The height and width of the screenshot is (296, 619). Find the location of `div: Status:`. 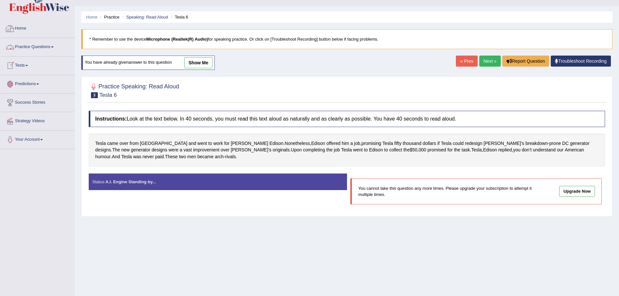

div: Status: is located at coordinates (218, 182).